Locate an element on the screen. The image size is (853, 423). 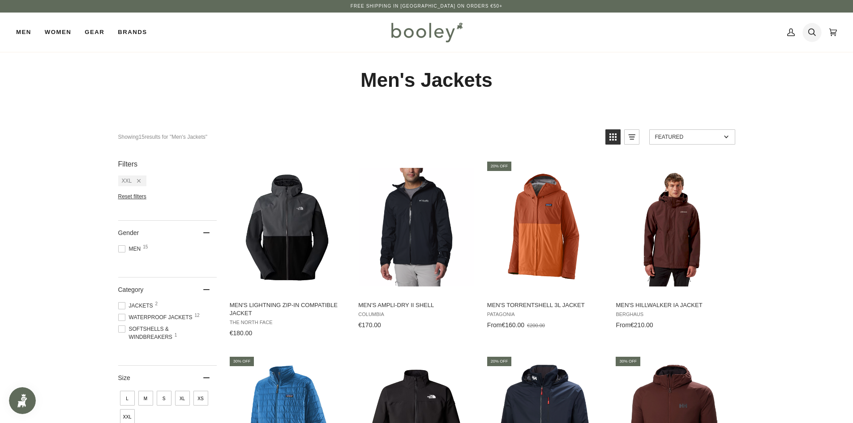
span: Jackets is located at coordinates (137, 306).